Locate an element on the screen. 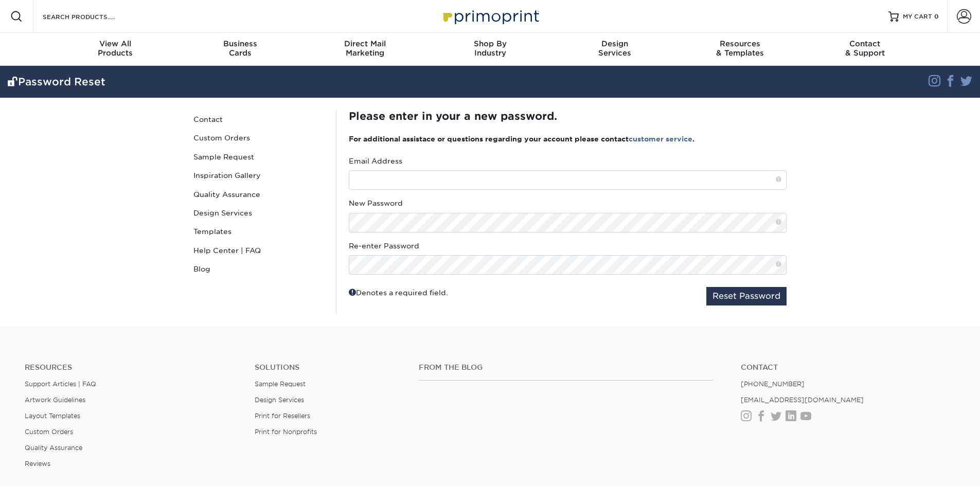  div: Marketing is located at coordinates (364, 48).